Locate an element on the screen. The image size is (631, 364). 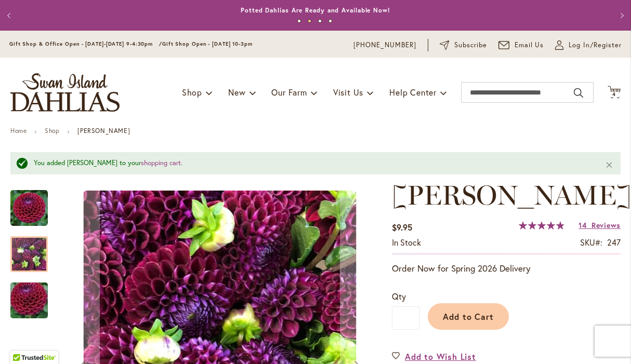
span: Log In/Register is located at coordinates (595, 45).